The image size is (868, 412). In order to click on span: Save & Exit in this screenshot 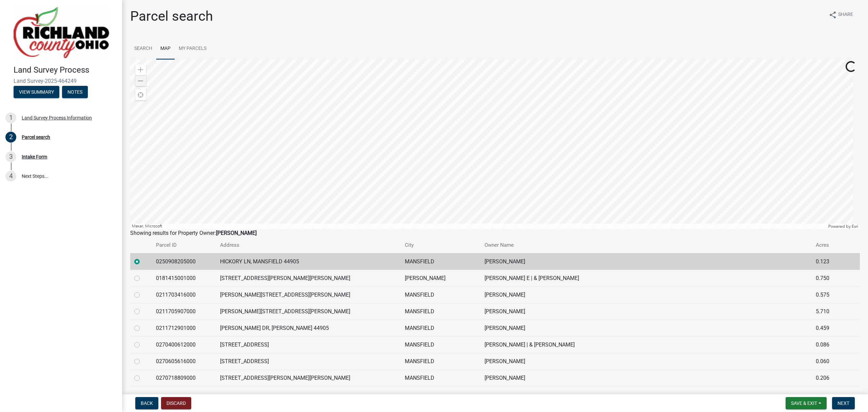, I will do `click(804, 403)`.